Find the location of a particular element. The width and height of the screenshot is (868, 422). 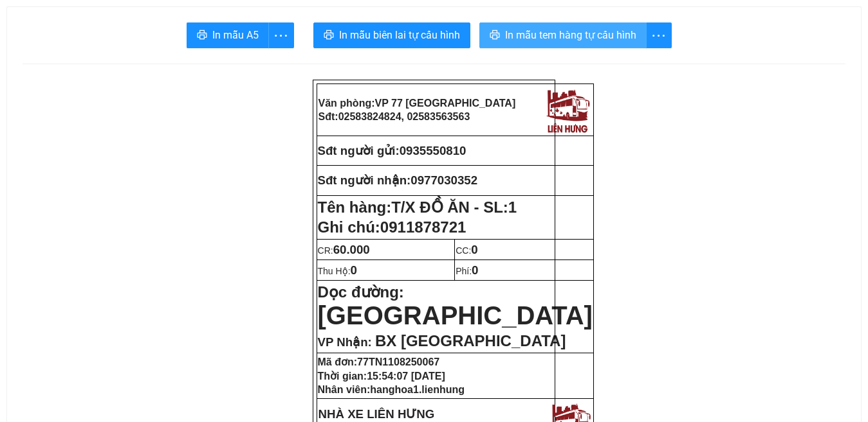

span: 02583824824, 02583563563 is located at coordinates (404, 117).